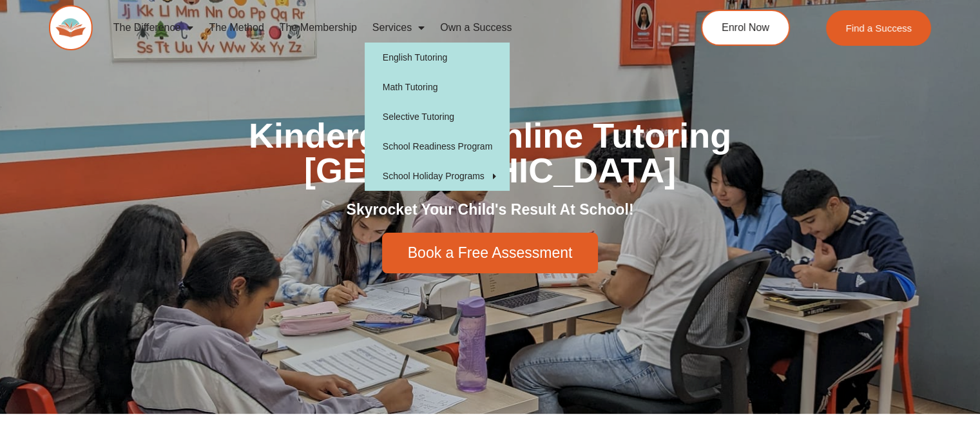 The height and width of the screenshot is (448, 980). I want to click on a: Book a Free Assessment, so click(490, 252).